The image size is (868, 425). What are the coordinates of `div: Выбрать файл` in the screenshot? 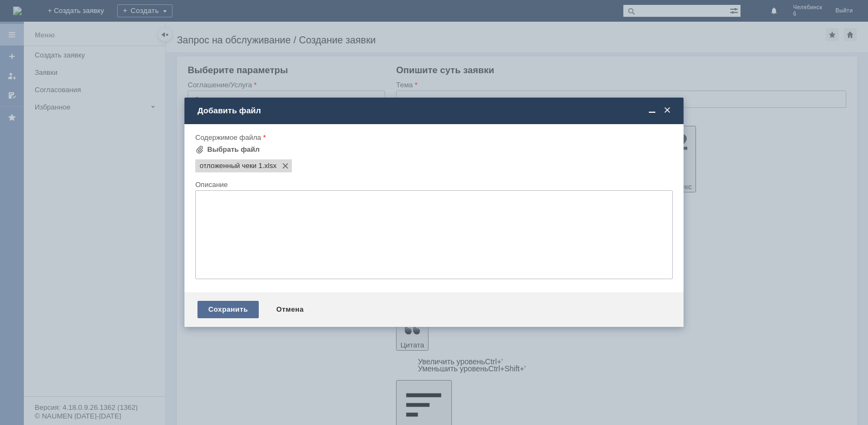 It's located at (233, 149).